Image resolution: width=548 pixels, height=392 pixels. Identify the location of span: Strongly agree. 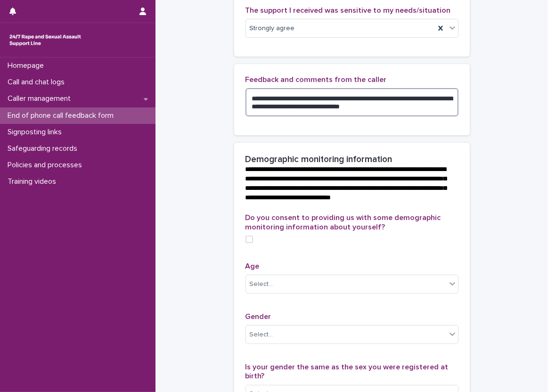
(272, 29).